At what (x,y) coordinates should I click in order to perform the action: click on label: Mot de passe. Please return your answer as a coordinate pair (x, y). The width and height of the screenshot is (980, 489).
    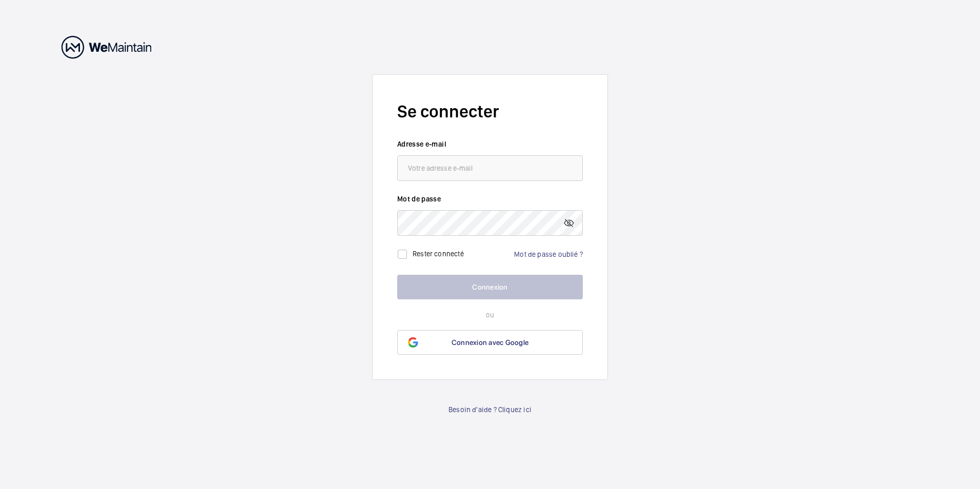
    Looking at the image, I should click on (490, 199).